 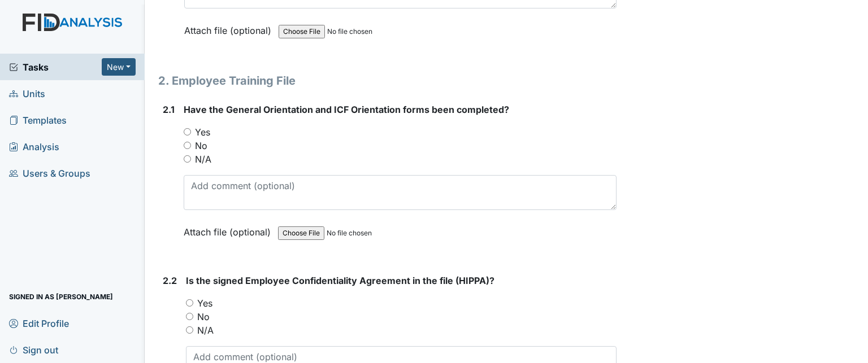 What do you see at coordinates (340, 281) in the screenshot?
I see `span: Is the signed Employee Confidentiality Agreement in the file (HIPPA)?` at bounding box center [340, 281].